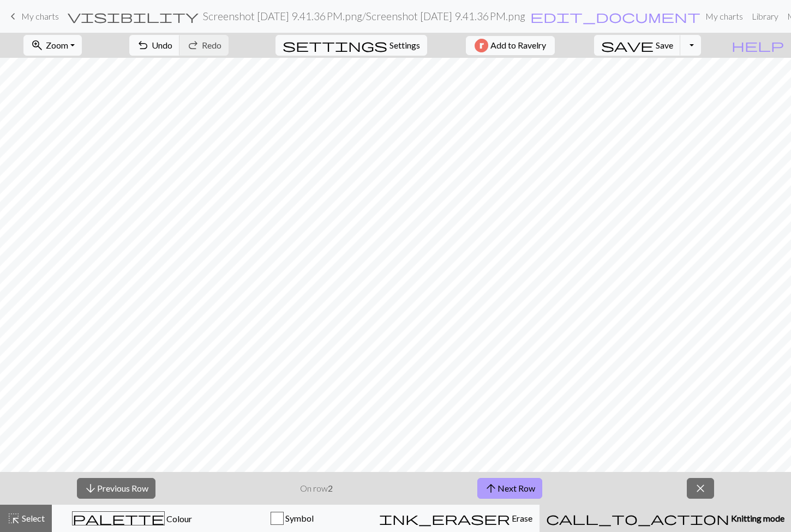  I want to click on span: Add to Ravelry, so click(519, 45).